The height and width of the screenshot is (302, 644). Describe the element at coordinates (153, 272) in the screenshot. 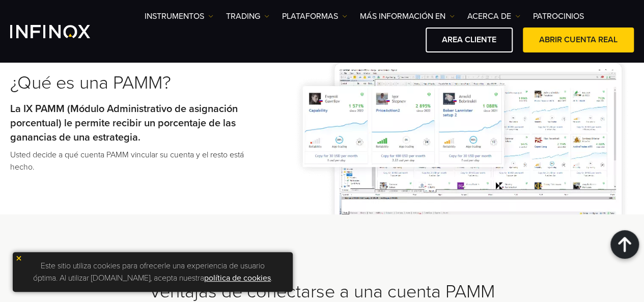

I see `p: Este sitio utiliza cookies para ofrecerle una experiencia de usuario óptima. Al utilizar [DOMAIN_...` at that location.